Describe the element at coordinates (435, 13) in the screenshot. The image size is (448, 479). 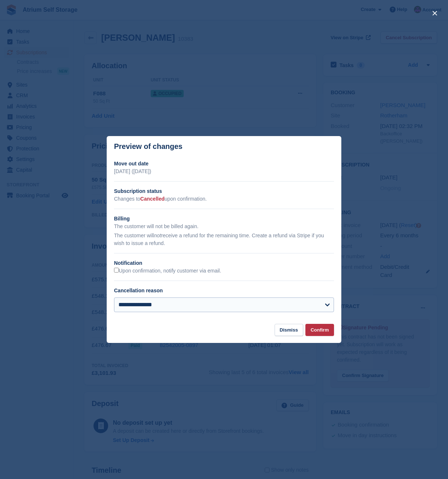
I see `button: close` at that location.